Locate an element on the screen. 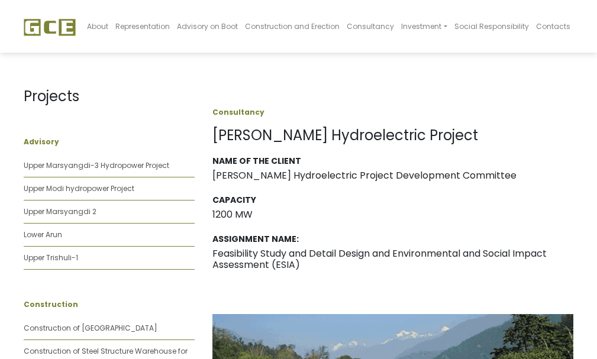 Image resolution: width=597 pixels, height=359 pixels. span: Consultancy is located at coordinates (371, 26).